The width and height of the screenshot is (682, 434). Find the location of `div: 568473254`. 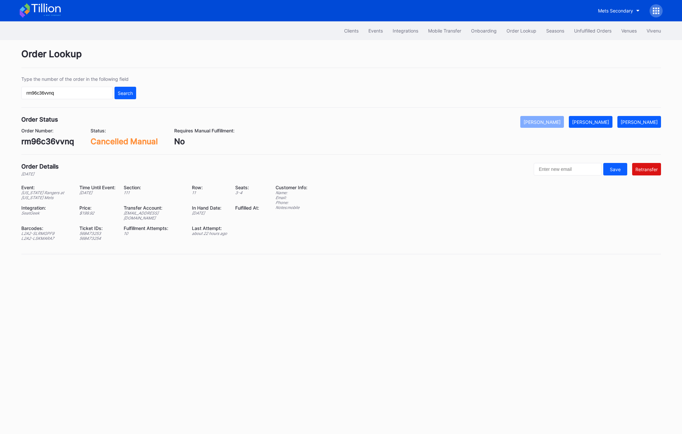

div: 568473254 is located at coordinates (97, 238).